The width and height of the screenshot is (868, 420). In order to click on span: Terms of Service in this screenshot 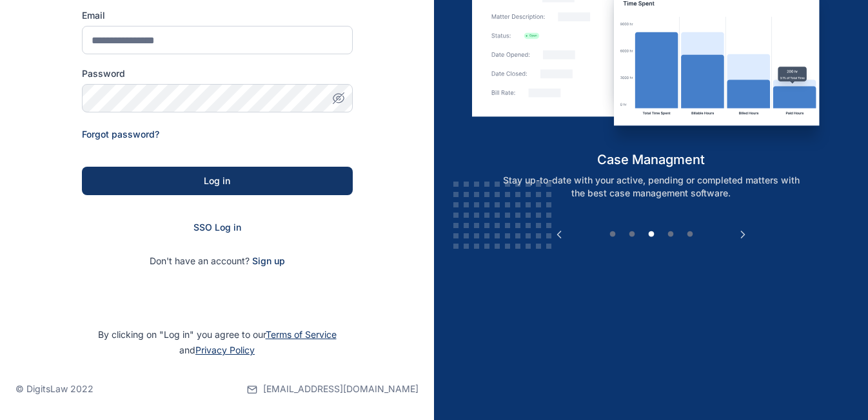, I will do `click(301, 334)`.